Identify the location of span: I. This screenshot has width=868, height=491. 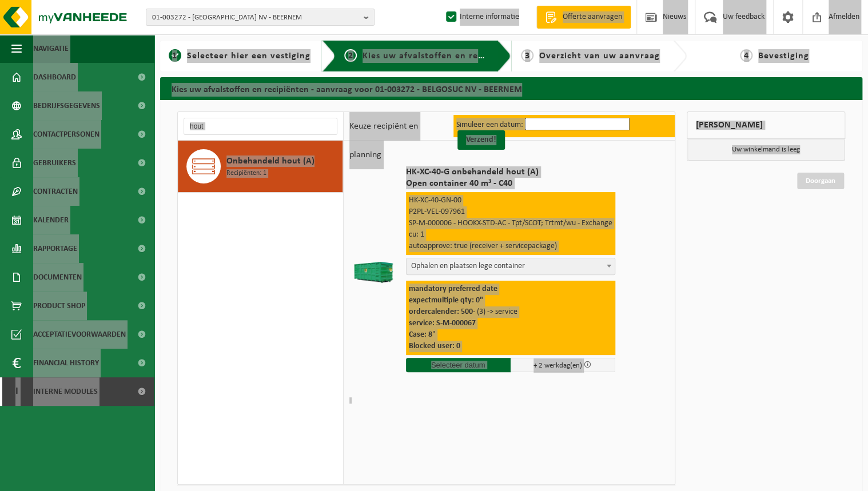
(17, 392).